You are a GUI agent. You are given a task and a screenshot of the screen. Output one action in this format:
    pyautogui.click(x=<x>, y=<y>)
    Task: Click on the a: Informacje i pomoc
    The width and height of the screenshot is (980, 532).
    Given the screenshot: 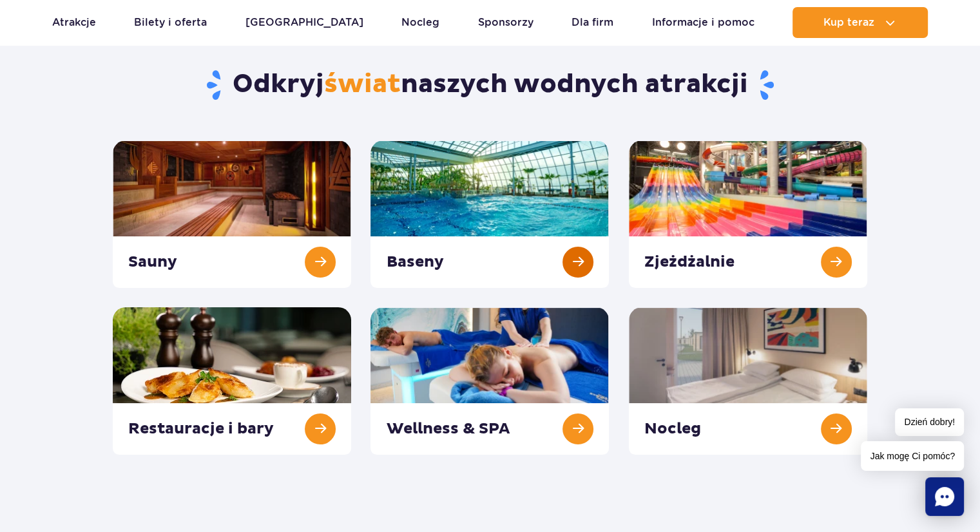 What is the action you would take?
    pyautogui.click(x=703, y=23)
    